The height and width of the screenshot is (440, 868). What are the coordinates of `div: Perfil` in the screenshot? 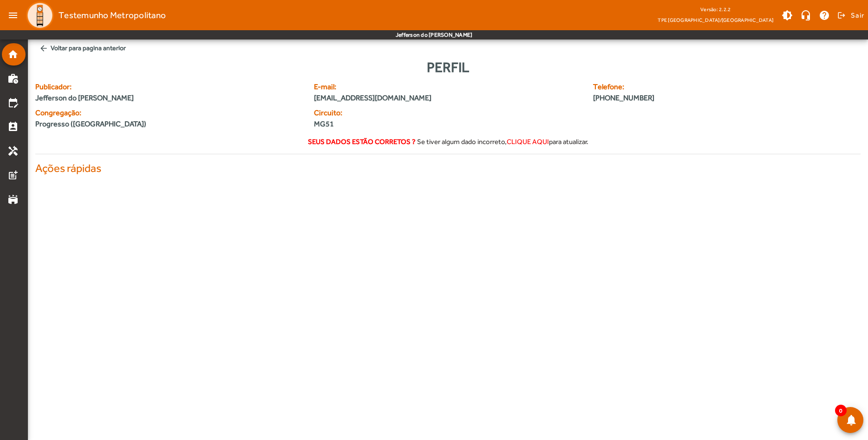 It's located at (448, 67).